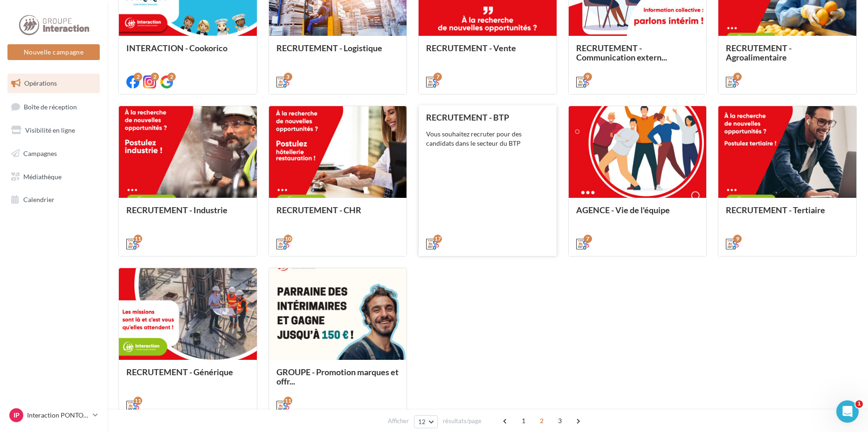  Describe the element at coordinates (621, 53) in the screenshot. I see `span: RECRUTEMENT - Communication extern...` at that location.